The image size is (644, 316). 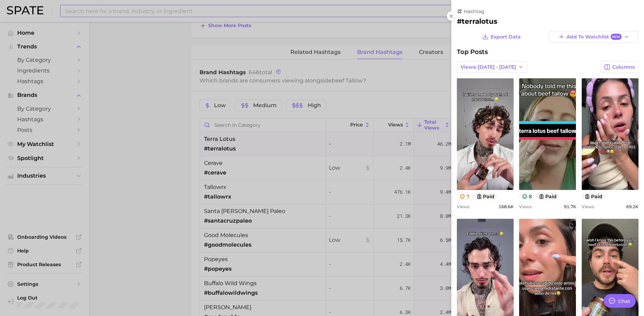 I want to click on span: Top Posts, so click(x=472, y=52).